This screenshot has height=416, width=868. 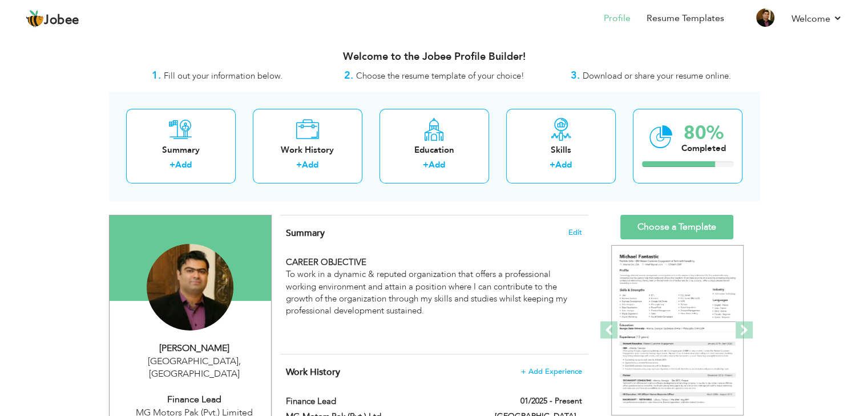 I want to click on label: 01/2025 - Present, so click(x=552, y=402).